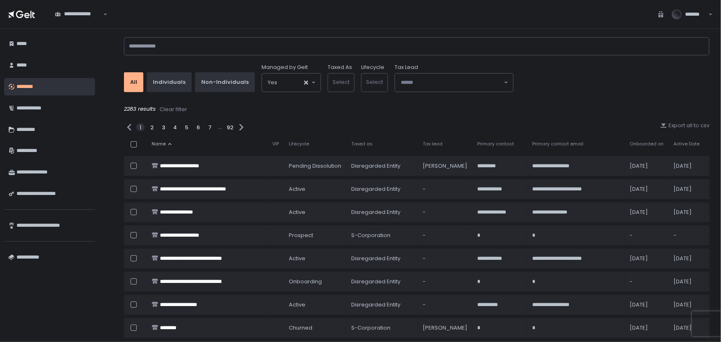 This screenshot has height=342, width=721. Describe the element at coordinates (647, 144) in the screenshot. I see `span: Onboarded on` at that location.